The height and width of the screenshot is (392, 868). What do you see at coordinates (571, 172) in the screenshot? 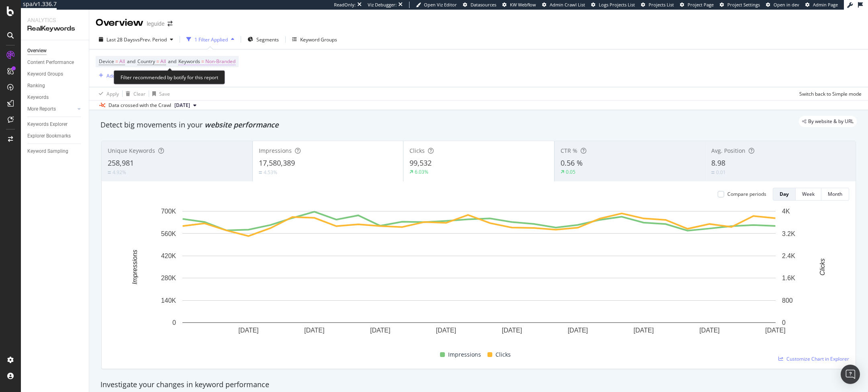
I see `div: 0.05` at bounding box center [571, 172].